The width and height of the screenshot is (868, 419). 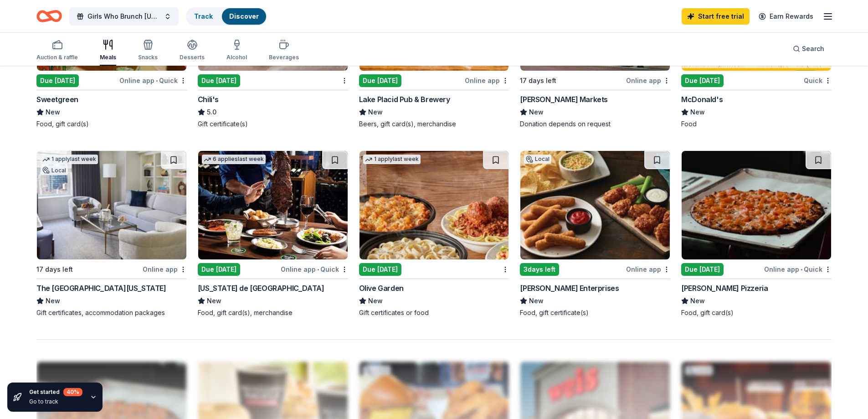 I want to click on button: TrackDiscover, so click(x=226, y=16).